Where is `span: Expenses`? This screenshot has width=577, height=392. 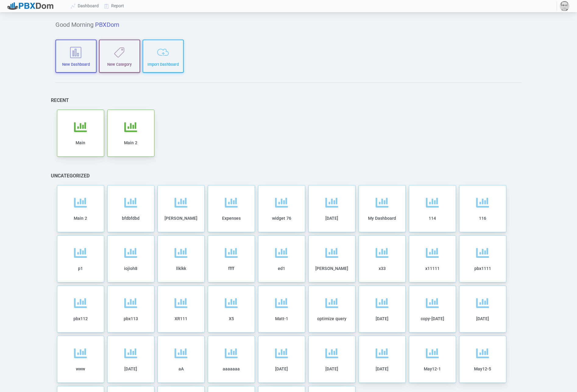 span: Expenses is located at coordinates (231, 218).